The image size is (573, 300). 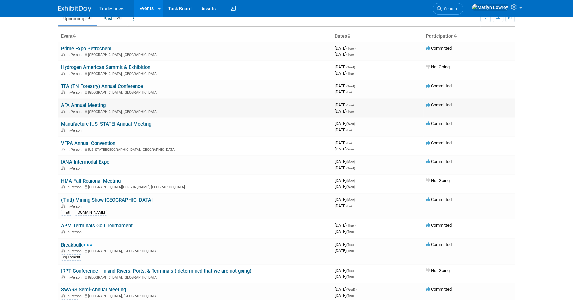 What do you see at coordinates (66, 213) in the screenshot?
I see `div: TIntl` at bounding box center [66, 213].